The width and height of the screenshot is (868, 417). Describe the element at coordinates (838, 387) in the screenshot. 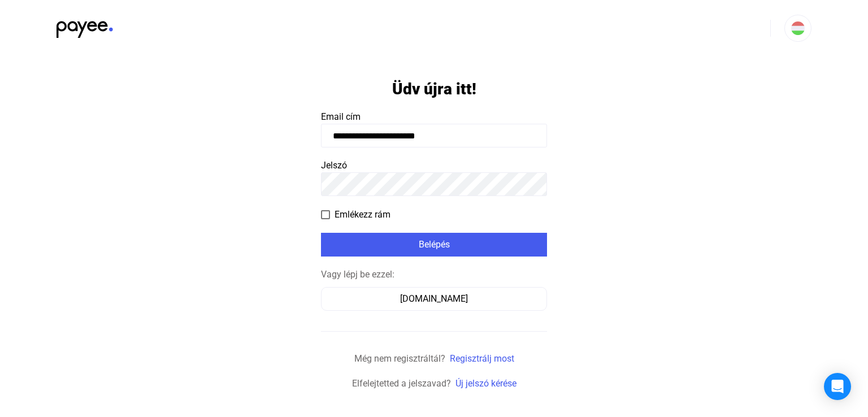

I see `div: Open Intercom Messenger` at that location.